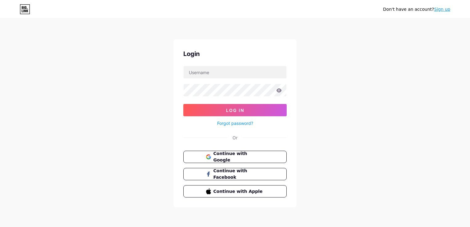  What do you see at coordinates (239, 174) in the screenshot?
I see `span: Continue with Facebook` at bounding box center [239, 174].